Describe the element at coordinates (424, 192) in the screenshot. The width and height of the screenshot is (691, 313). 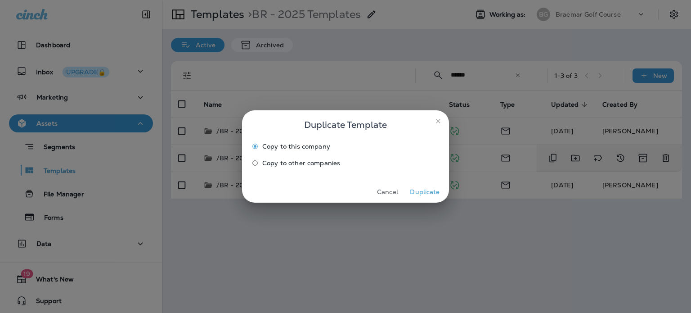
I see `button: Duplicate` at that location.